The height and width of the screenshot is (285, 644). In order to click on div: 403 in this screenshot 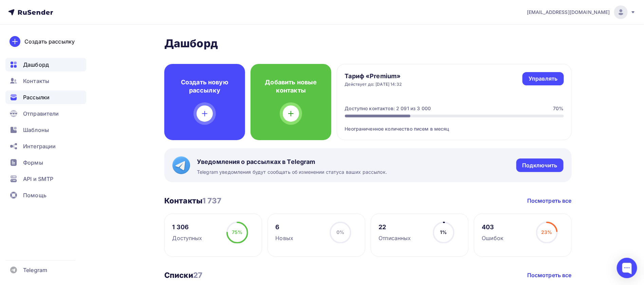, I will do `click(493, 227)`.